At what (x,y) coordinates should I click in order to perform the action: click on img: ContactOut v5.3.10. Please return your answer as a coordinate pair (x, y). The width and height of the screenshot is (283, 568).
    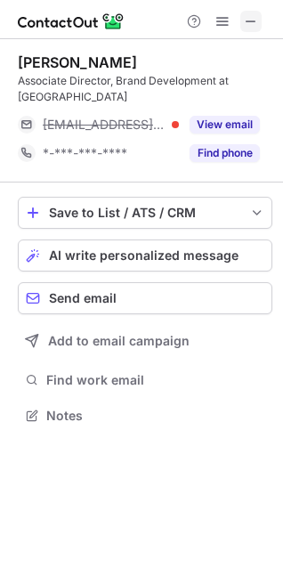
    Looking at the image, I should click on (71, 21).